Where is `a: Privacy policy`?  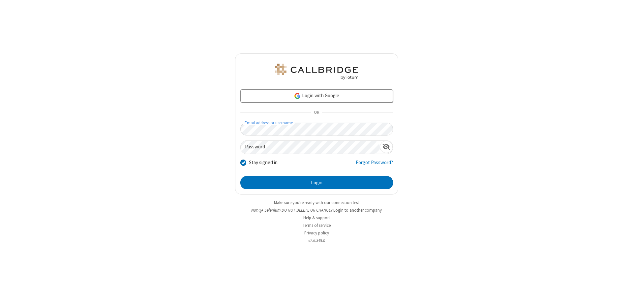
a: Privacy policy is located at coordinates (316, 233).